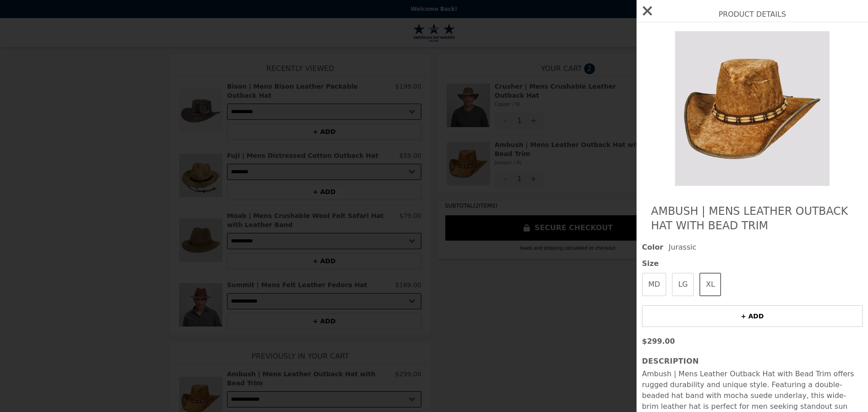 The height and width of the screenshot is (412, 868). Describe the element at coordinates (683, 284) in the screenshot. I see `button: LG` at that location.